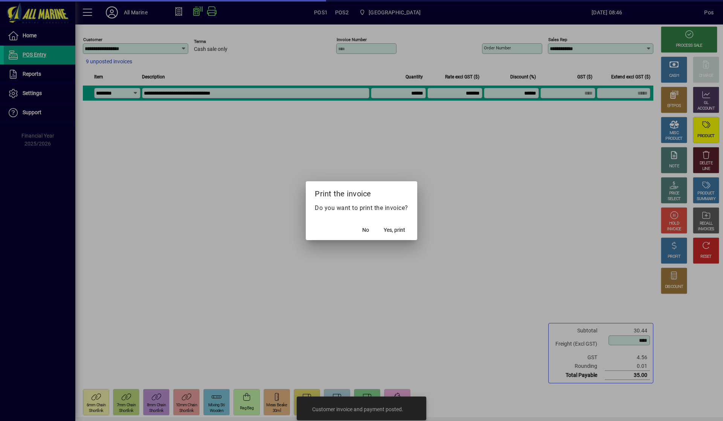 The width and height of the screenshot is (723, 421). What do you see at coordinates (362, 208) in the screenshot?
I see `p: Do you want to print the invoice?` at bounding box center [362, 208].